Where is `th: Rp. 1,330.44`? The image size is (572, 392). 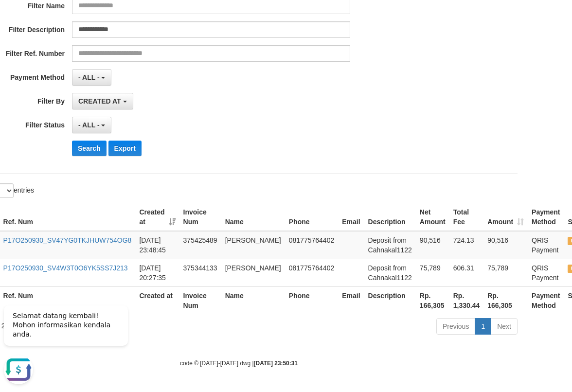 th: Rp. 1,330.44 is located at coordinates (466, 300).